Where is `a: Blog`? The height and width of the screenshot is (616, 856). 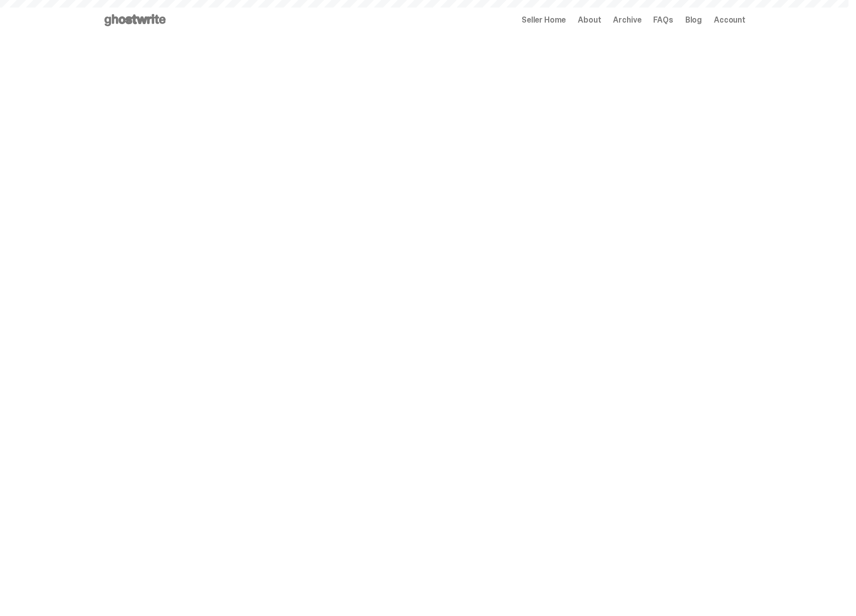 a: Blog is located at coordinates (693, 20).